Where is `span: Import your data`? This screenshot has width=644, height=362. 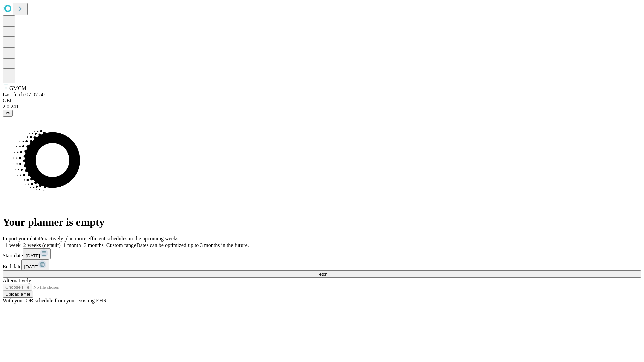 span: Import your data is located at coordinates (21, 238).